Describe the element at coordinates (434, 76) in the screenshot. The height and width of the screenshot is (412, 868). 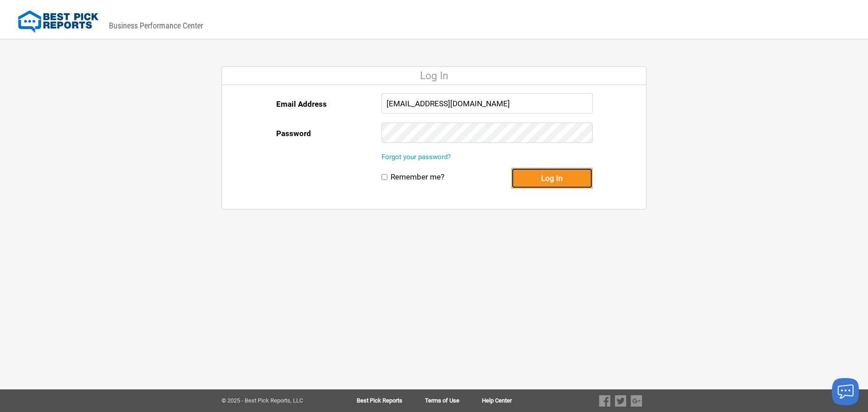
I see `div: Log In` at that location.